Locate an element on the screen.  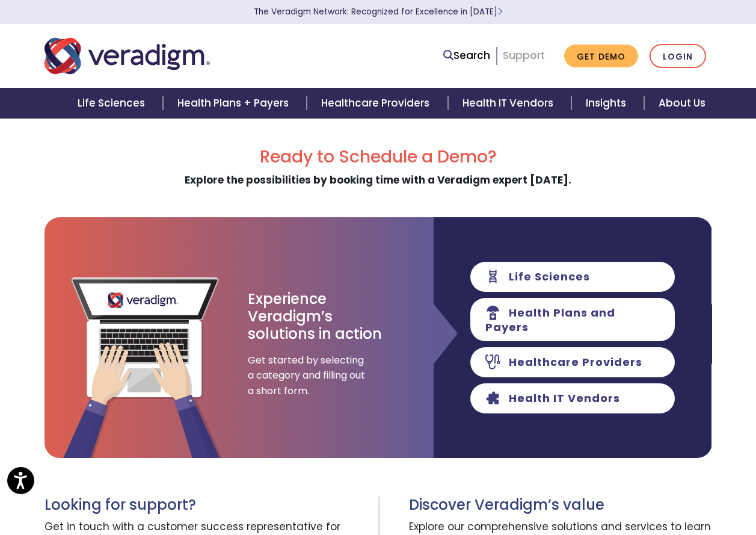
a: Get Demo is located at coordinates (601, 56).